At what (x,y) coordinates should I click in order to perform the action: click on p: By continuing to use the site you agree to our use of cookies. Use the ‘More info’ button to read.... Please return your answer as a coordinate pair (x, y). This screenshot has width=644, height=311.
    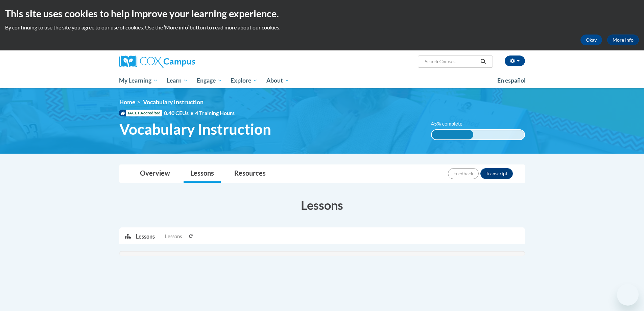
    Looking at the image, I should click on (322, 27).